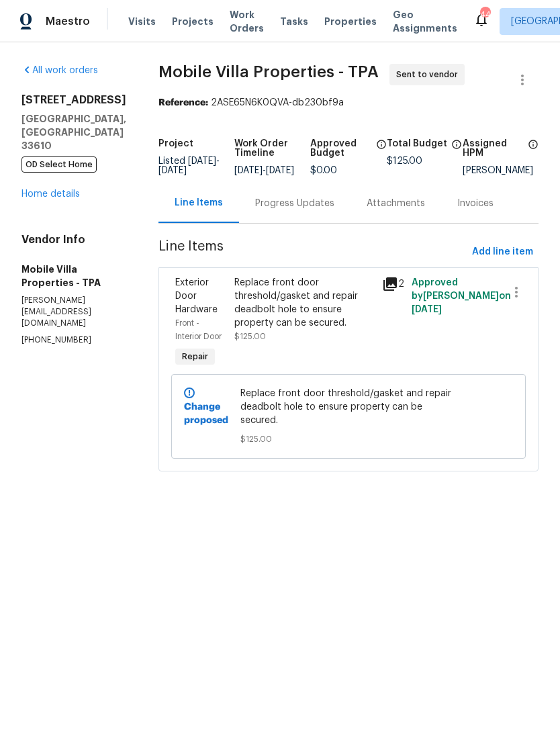  Describe the element at coordinates (196, 296) in the screenshot. I see `span: Exterior Door Hardware` at that location.